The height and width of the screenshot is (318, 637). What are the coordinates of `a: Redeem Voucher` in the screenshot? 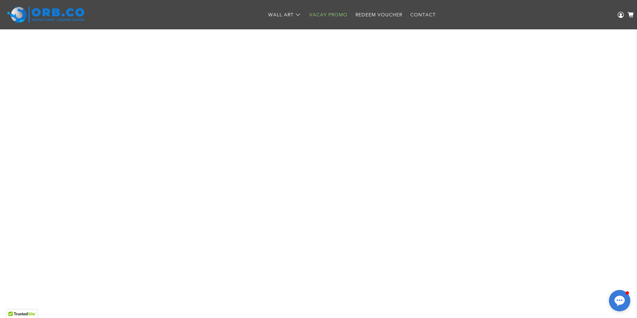 It's located at (379, 15).